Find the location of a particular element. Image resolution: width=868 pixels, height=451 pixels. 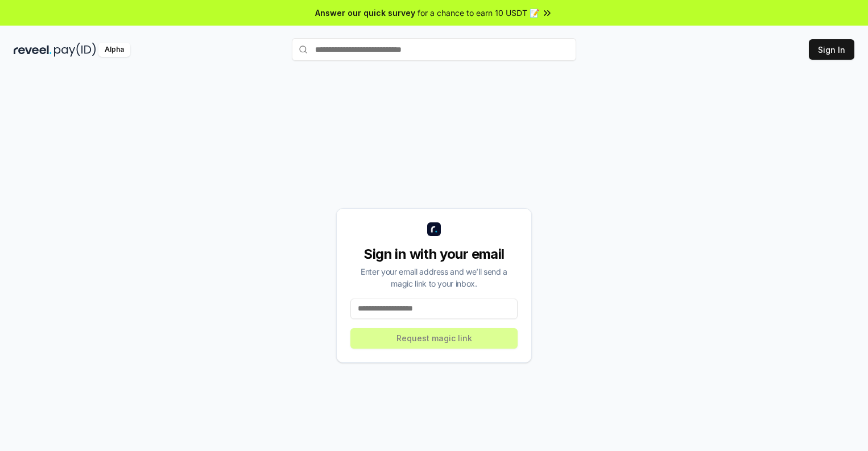

img: pay_id is located at coordinates (75, 49).